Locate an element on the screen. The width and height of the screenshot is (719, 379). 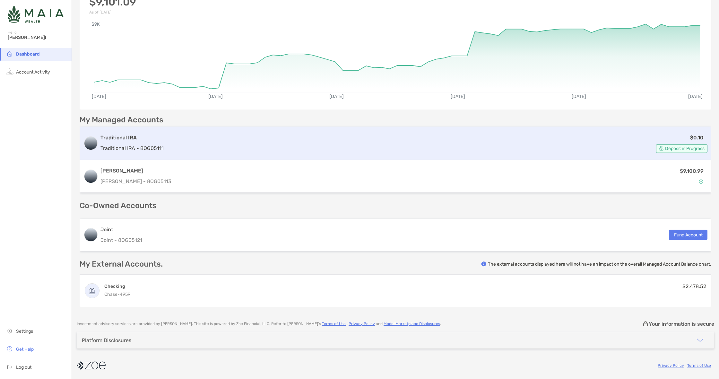
span: Get Help is located at coordinates (25, 349).